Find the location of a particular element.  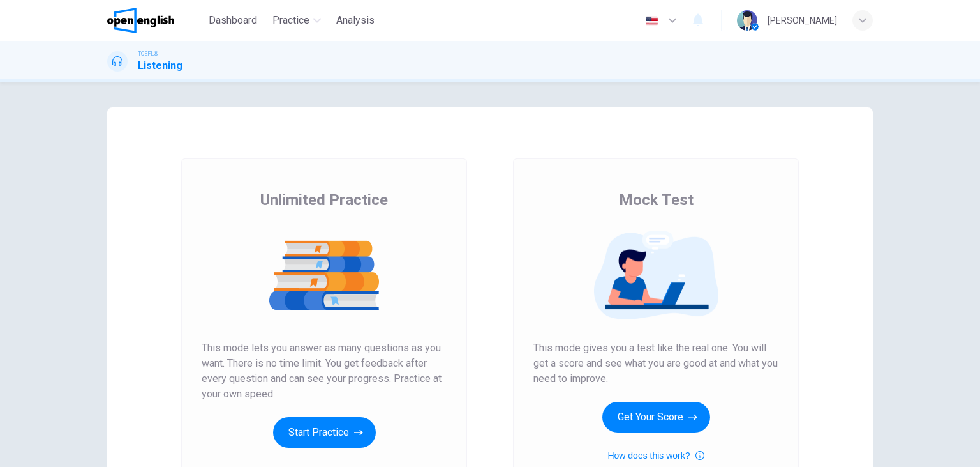

img: en is located at coordinates (652, 21).